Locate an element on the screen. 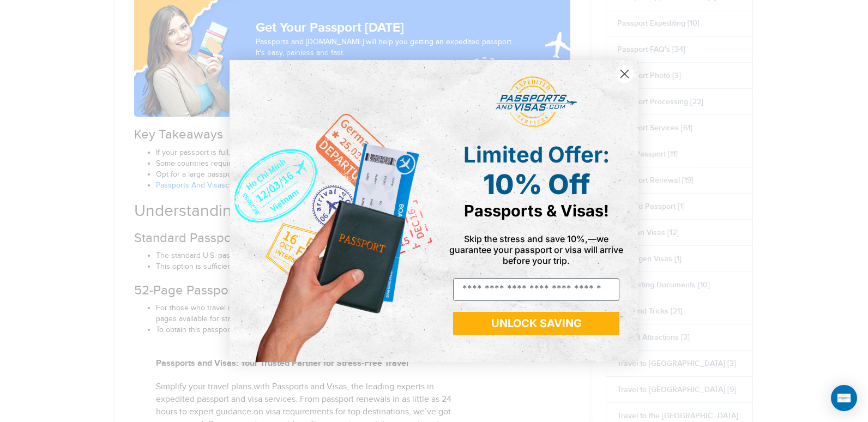 Image resolution: width=868 pixels, height=422 pixels. div: Open Intercom Messenger is located at coordinates (844, 398).